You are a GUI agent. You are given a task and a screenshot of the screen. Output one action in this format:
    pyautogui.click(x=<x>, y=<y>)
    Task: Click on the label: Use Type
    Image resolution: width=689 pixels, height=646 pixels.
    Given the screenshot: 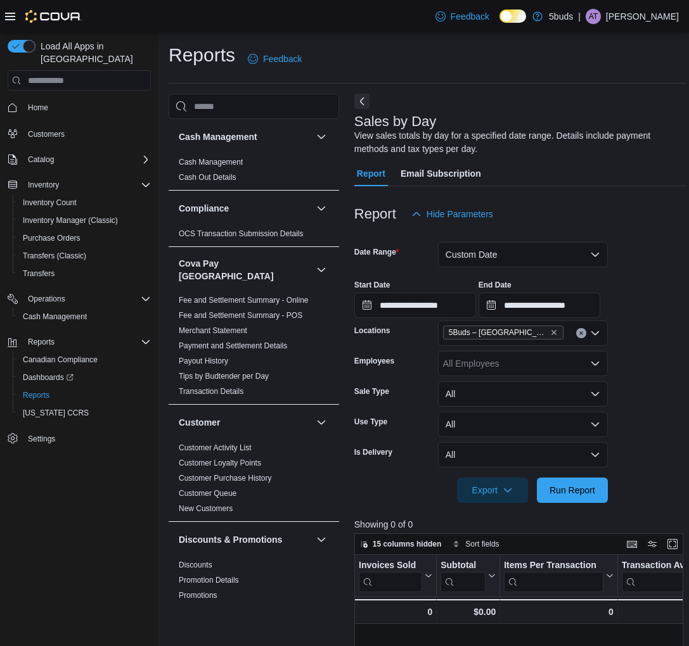 What is the action you would take?
    pyautogui.click(x=371, y=422)
    